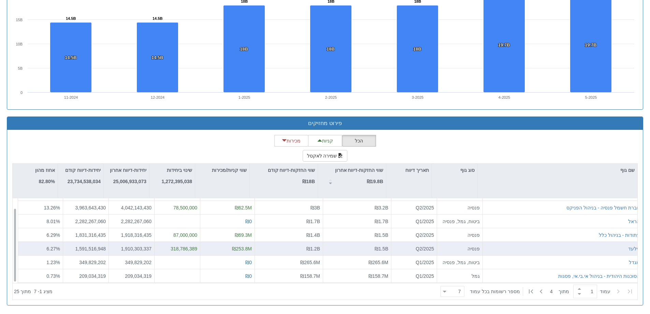  Describe the element at coordinates (315, 208) in the screenshot. I see `span: ₪3B` at that location.